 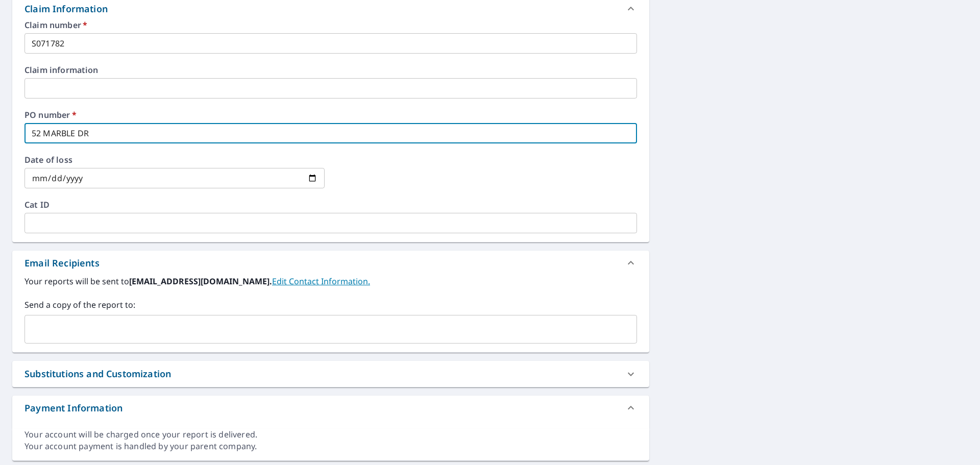 What do you see at coordinates (331, 447) in the screenshot?
I see `div: Your account payment is handled by your parent company.` at bounding box center [331, 447].